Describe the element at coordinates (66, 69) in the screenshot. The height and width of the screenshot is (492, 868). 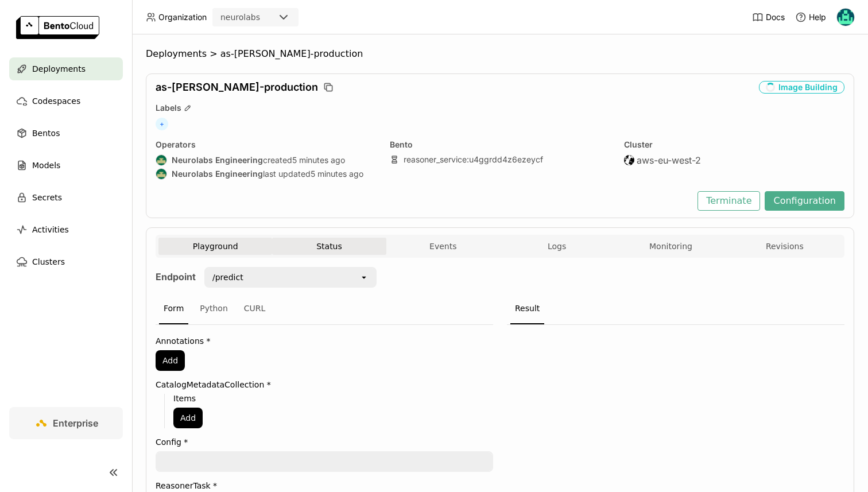
I see `a: Deployments` at that location.